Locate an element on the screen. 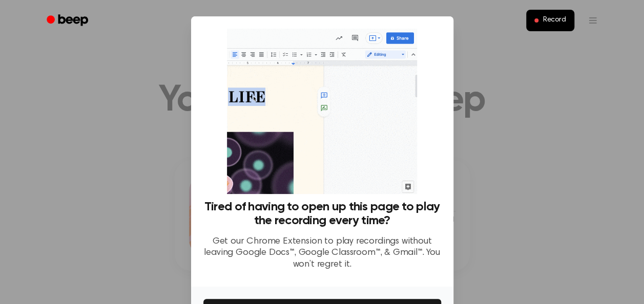  button: Open menu is located at coordinates (593, 20).